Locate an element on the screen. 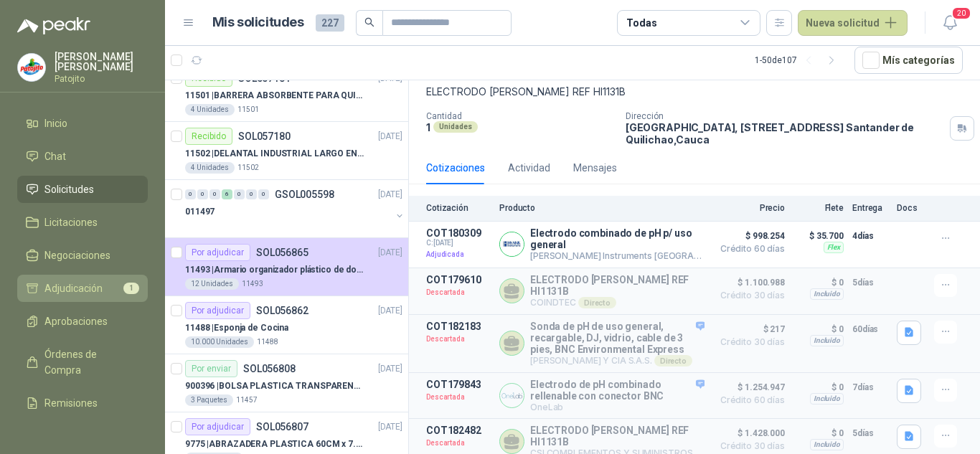 The width and height of the screenshot is (980, 454). p: 11457 is located at coordinates (247, 400).